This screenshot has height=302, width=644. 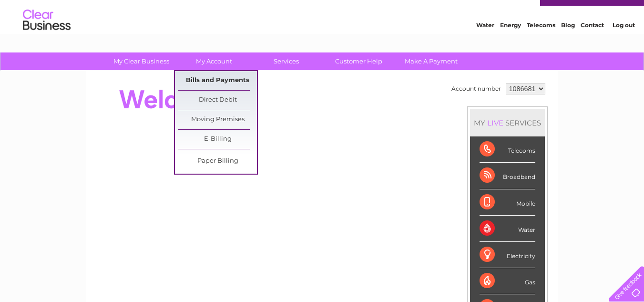 I want to click on a: Customer Help, so click(x=358, y=61).